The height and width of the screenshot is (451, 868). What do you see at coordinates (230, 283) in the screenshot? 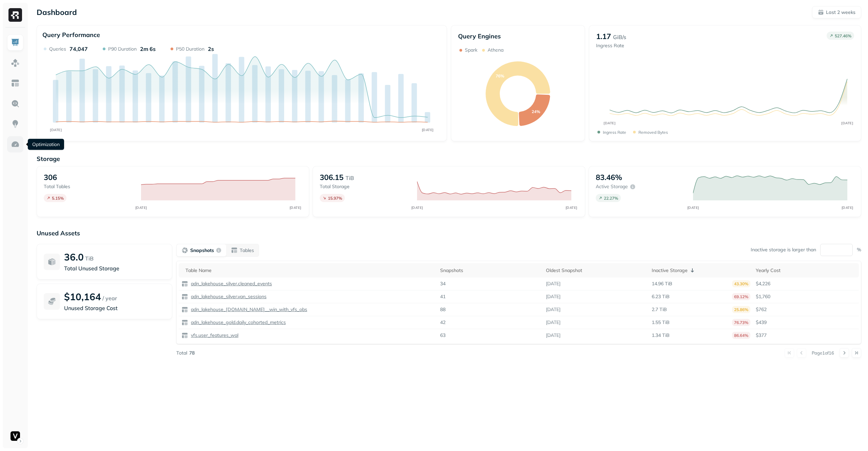
I see `a: adn_lakehouse_silver.cleaned_events` at bounding box center [230, 283].